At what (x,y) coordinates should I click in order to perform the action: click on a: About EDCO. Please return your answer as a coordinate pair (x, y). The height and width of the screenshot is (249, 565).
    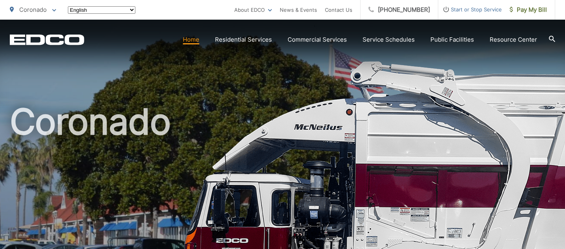
    Looking at the image, I should click on (253, 10).